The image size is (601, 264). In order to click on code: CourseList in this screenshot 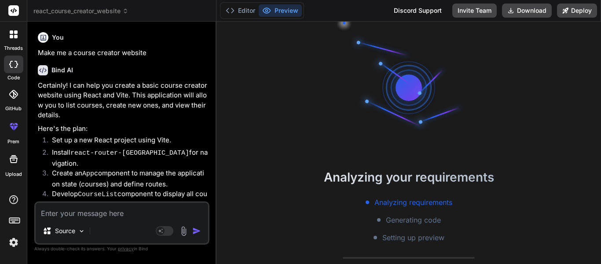, I will do `click(98, 194)`.